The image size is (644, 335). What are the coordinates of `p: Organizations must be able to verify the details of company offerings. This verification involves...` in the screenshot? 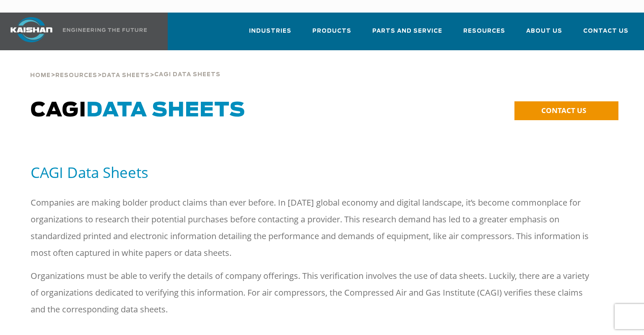 It's located at (314, 292).